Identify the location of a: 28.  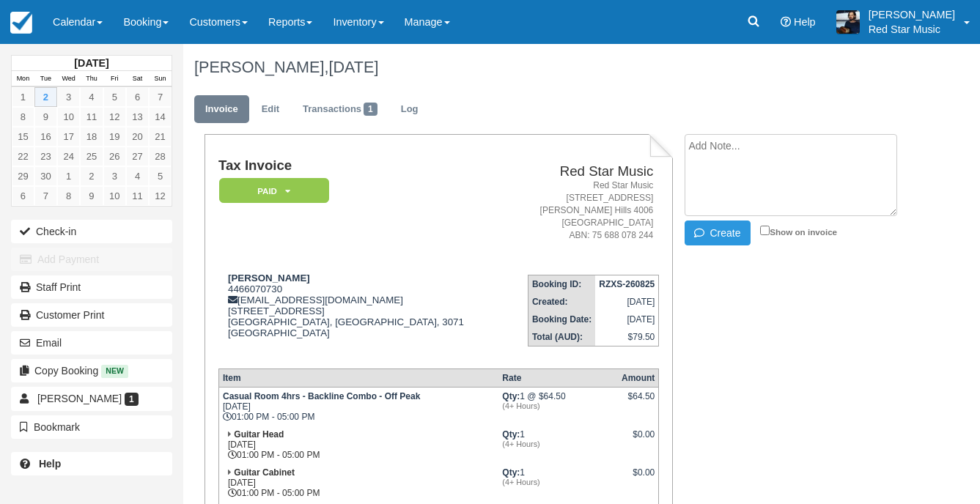
(160, 156).